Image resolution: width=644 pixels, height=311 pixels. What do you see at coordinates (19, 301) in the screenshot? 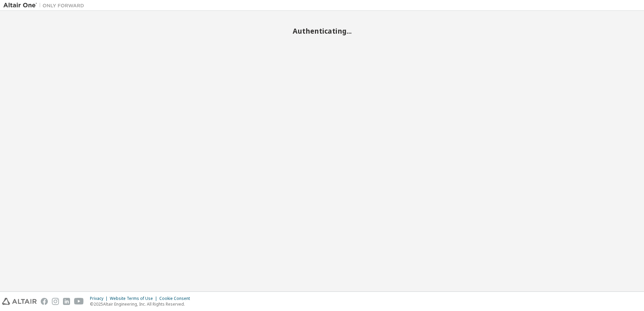
I see `img: altair_logo.svg` at bounding box center [19, 301].